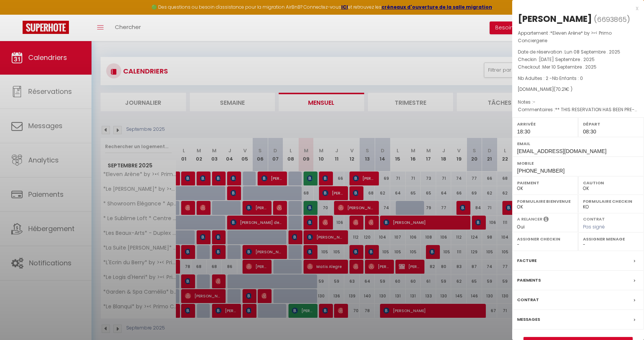 The width and height of the screenshot is (644, 340). Describe the element at coordinates (528, 280) in the screenshot. I see `label: Paiements` at that location.